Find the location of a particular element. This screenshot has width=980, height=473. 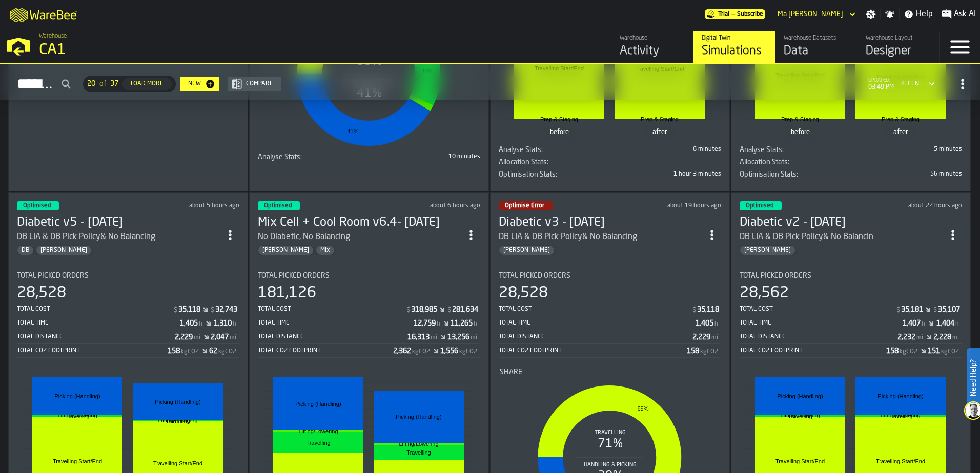

label: Need Help? is located at coordinates (974, 379).